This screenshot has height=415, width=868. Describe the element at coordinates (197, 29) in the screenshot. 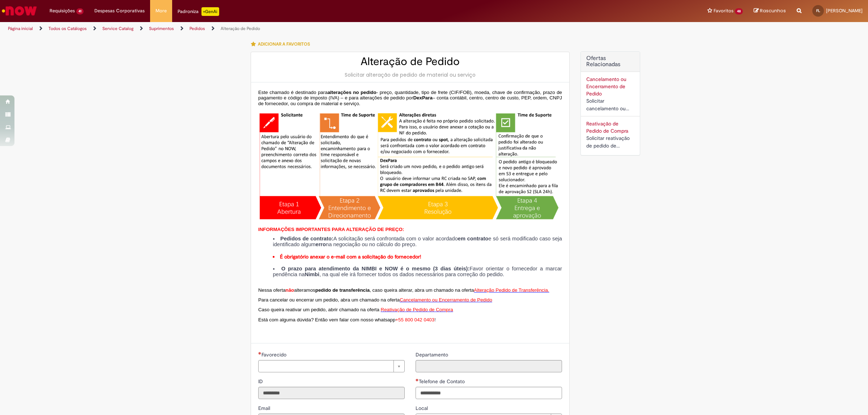

I see `a: Pedidos` at that location.